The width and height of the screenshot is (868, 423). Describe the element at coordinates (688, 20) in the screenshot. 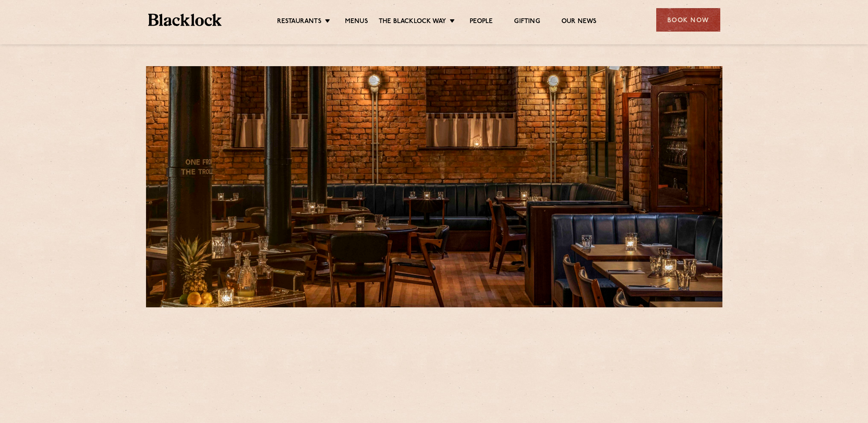

I see `div: Book Now` at that location.